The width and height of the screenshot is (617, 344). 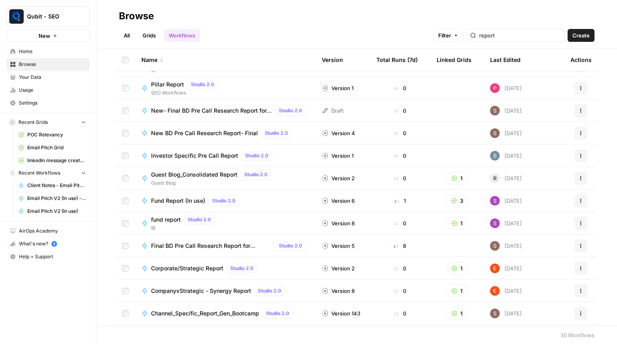 I want to click on button: Help + Support, so click(x=48, y=256).